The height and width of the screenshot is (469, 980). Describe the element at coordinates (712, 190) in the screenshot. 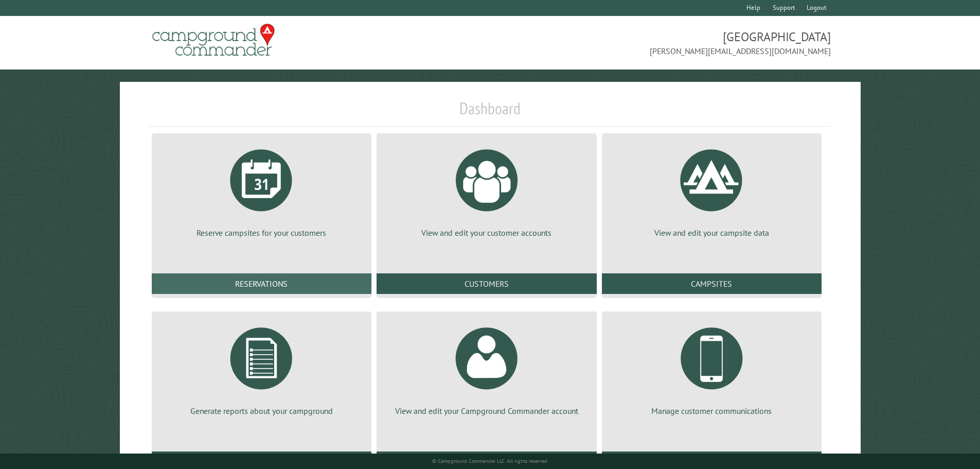

I see `a: View and edit your campsite data` at that location.